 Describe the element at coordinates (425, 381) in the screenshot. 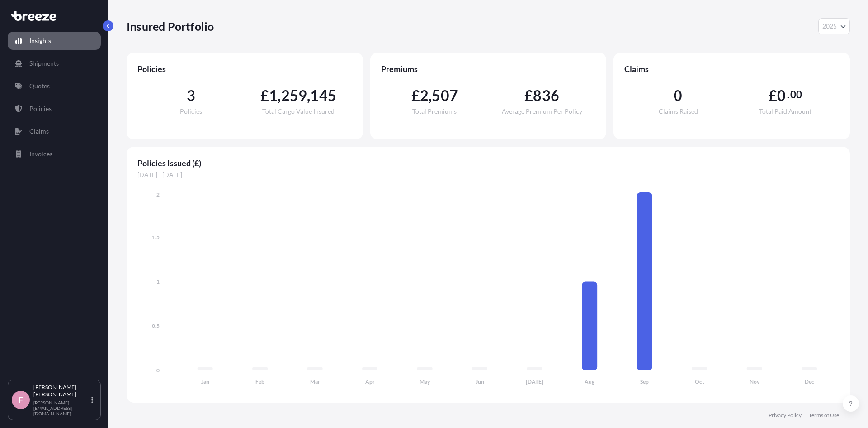

I see `tspan: May` at that location.